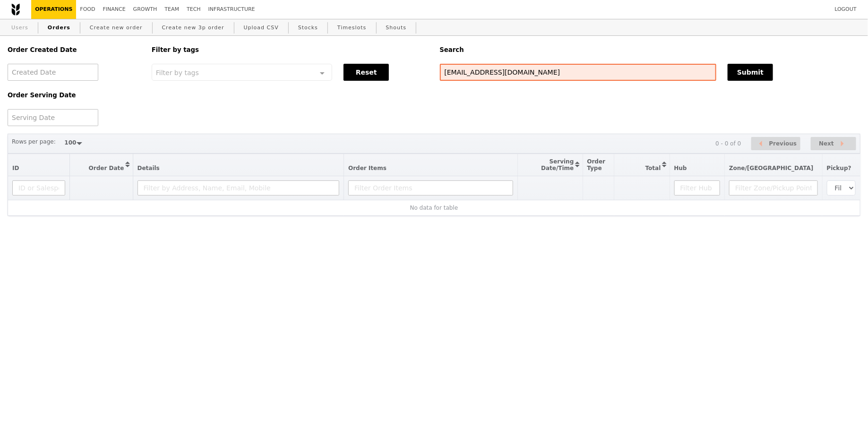 The width and height of the screenshot is (868, 444). What do you see at coordinates (396, 28) in the screenshot?
I see `a: Shouts` at bounding box center [396, 28].